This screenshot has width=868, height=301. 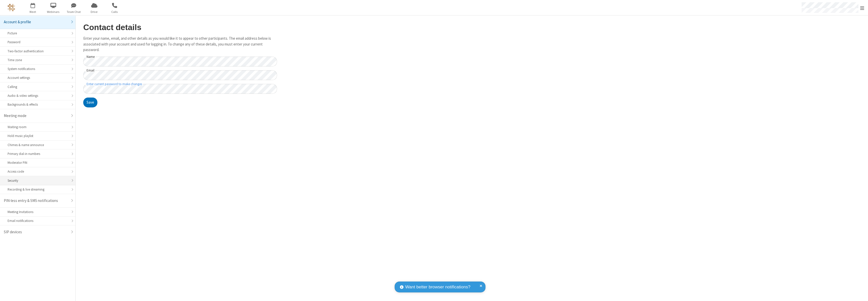 I want to click on div: Primary dial-in numbers, so click(x=37, y=154).